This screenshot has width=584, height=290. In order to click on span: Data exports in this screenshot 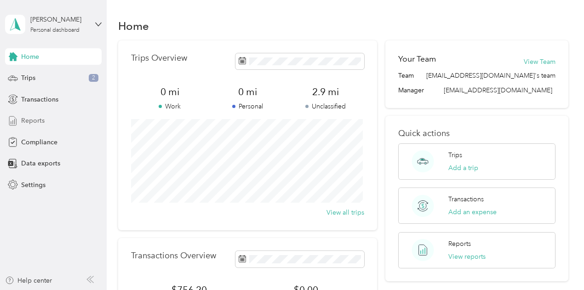, I will do `click(40, 163)`.